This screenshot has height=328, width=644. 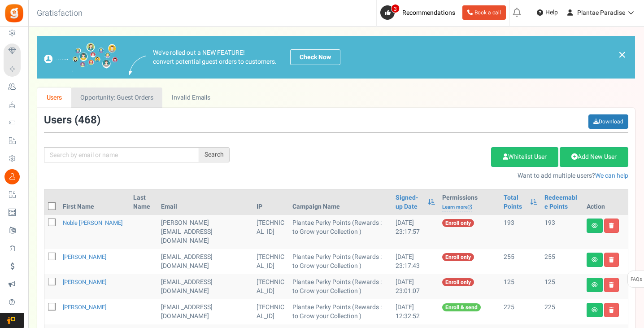 I want to click on a: Users, so click(x=54, y=98).